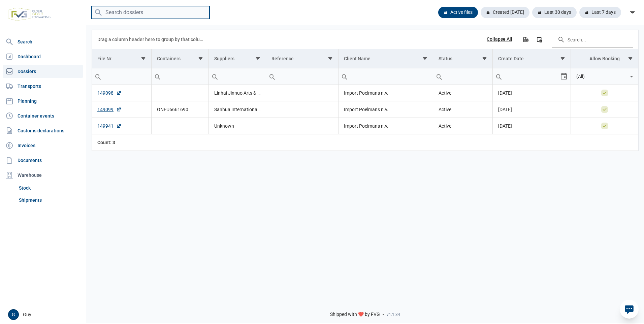  What do you see at coordinates (458, 13) in the screenshot?
I see `div: Active files` at bounding box center [458, 13].